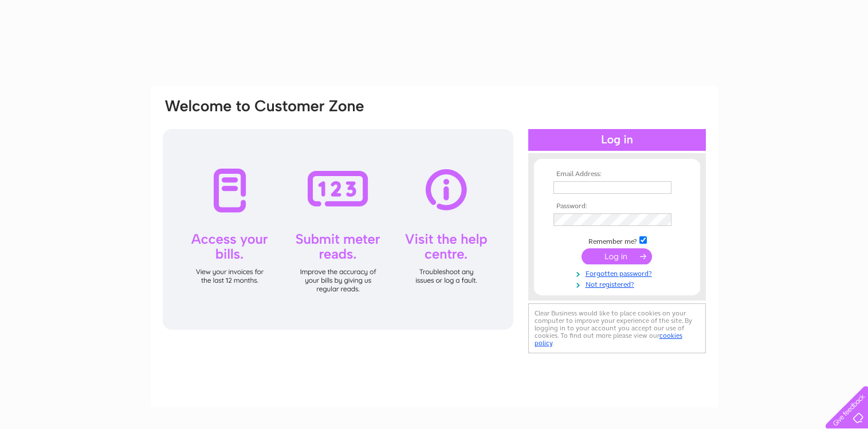  Describe the element at coordinates (618, 273) in the screenshot. I see `a: Forgotten password?` at that location.